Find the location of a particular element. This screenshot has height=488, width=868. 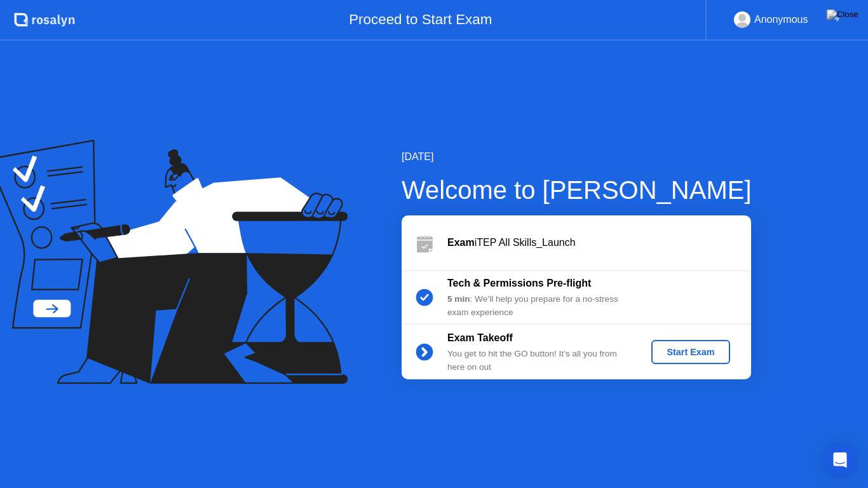

b: Exam is located at coordinates (461, 242).